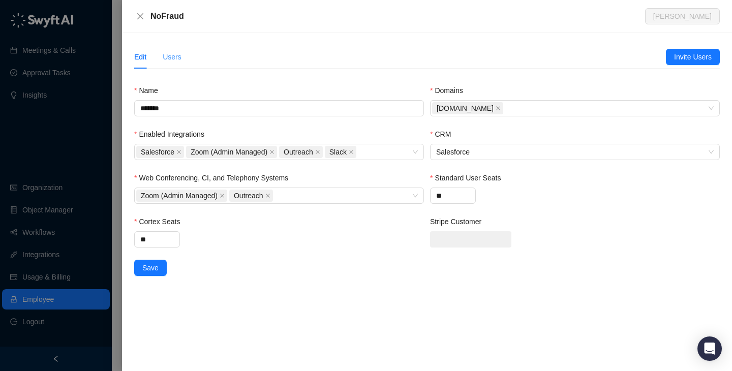  What do you see at coordinates (215, 178) in the screenshot?
I see `label: Web Conferencing, CI, and Telephony Systems` at bounding box center [215, 178].